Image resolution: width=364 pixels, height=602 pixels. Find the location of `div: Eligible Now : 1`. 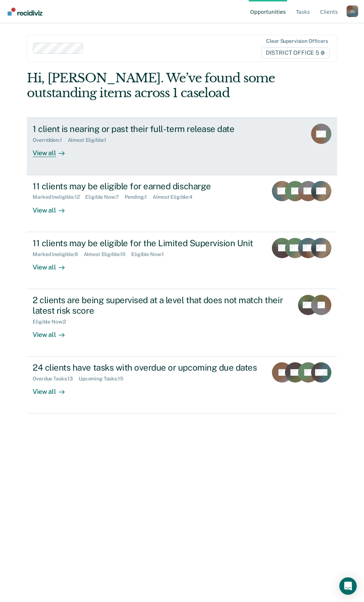

div: Eligible Now : 1 is located at coordinates (151, 254).